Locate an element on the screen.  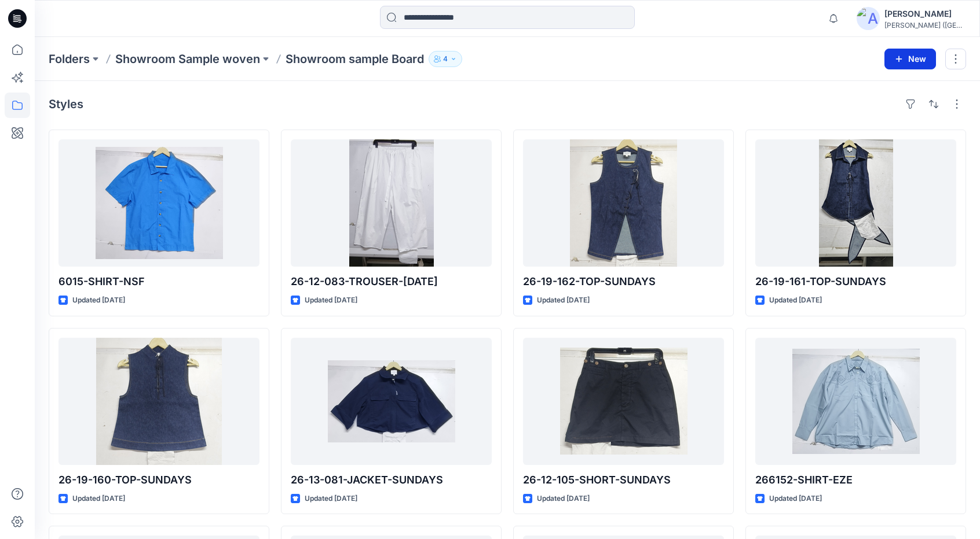
p: 26-19-160-TOP-SUNDAYS is located at coordinates (159, 481).